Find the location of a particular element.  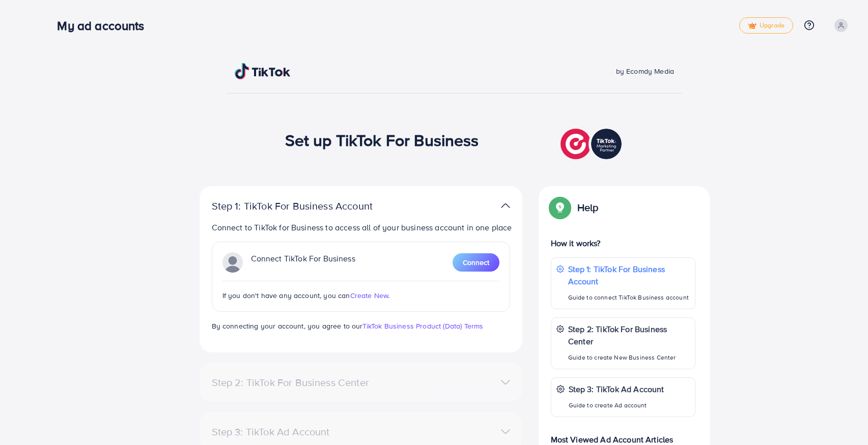

a: tickUpgrade is located at coordinates (767, 25).